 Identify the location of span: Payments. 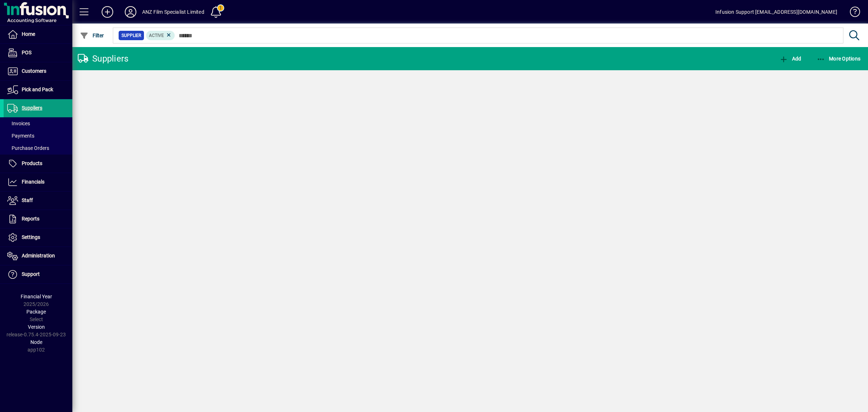
(21, 136).